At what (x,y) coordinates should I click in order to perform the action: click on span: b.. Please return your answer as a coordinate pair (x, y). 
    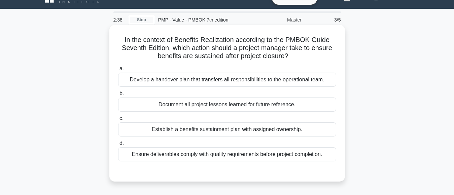
    Looking at the image, I should click on (121, 93).